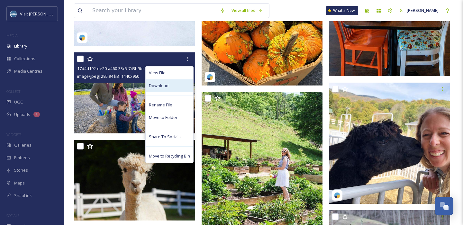 This screenshot has width=463, height=225. Describe the element at coordinates (153, 11) in the screenshot. I see `input: Search your library` at that location.